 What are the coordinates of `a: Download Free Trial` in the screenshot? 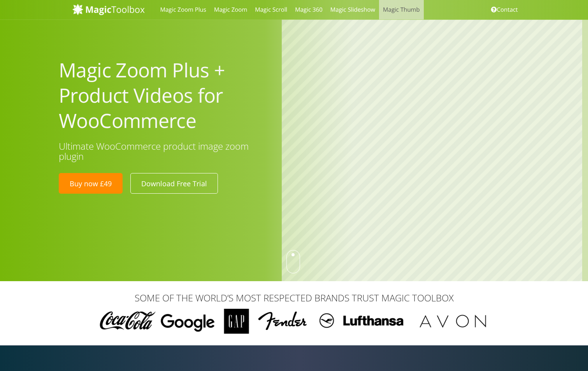 It's located at (174, 183).